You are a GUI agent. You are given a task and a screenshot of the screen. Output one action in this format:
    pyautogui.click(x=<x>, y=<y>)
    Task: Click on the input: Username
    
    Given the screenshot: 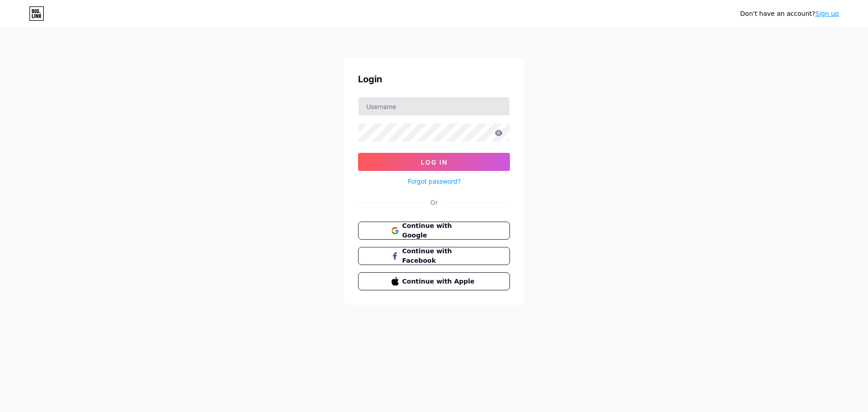 What is the action you would take?
    pyautogui.click(x=434, y=106)
    